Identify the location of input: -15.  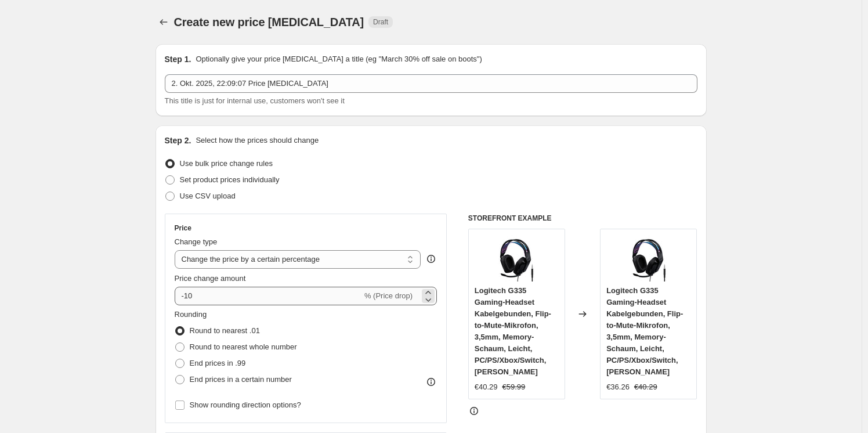
(268, 296).